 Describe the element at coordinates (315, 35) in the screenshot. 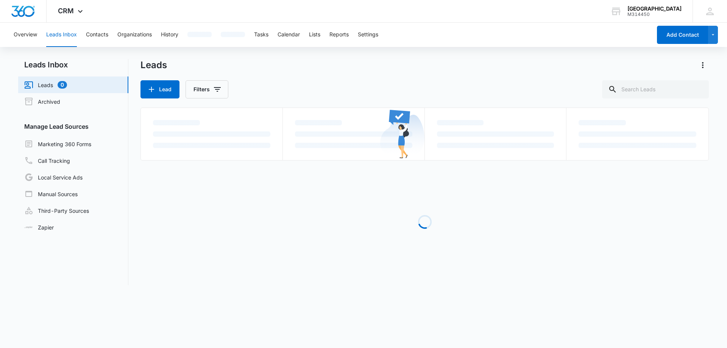

I see `button: Lists` at that location.